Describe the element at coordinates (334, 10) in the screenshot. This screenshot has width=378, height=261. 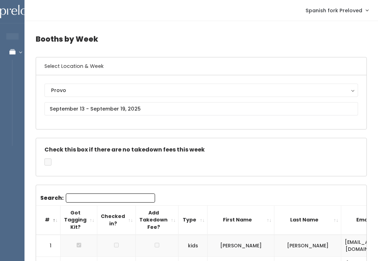
I see `span: Spanish fork Preloved` at that location.